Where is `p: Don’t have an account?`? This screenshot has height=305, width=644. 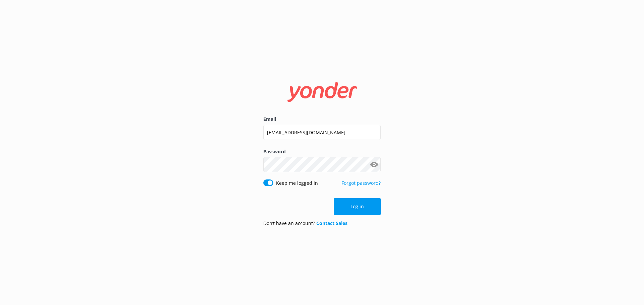 p: Don’t have an account? is located at coordinates (305, 223).